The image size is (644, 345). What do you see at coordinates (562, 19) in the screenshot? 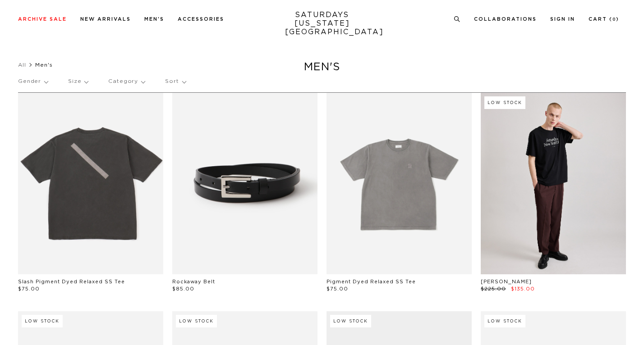
I see `a: Sign In` at bounding box center [562, 19].